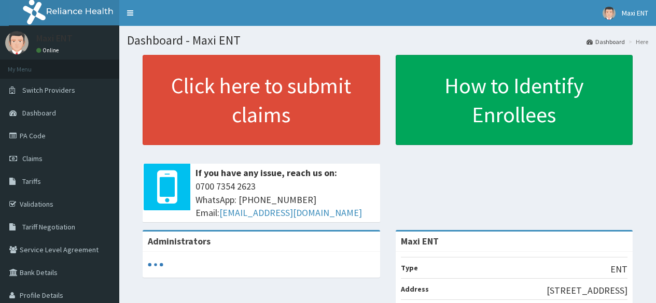  I want to click on b: Type, so click(409, 268).